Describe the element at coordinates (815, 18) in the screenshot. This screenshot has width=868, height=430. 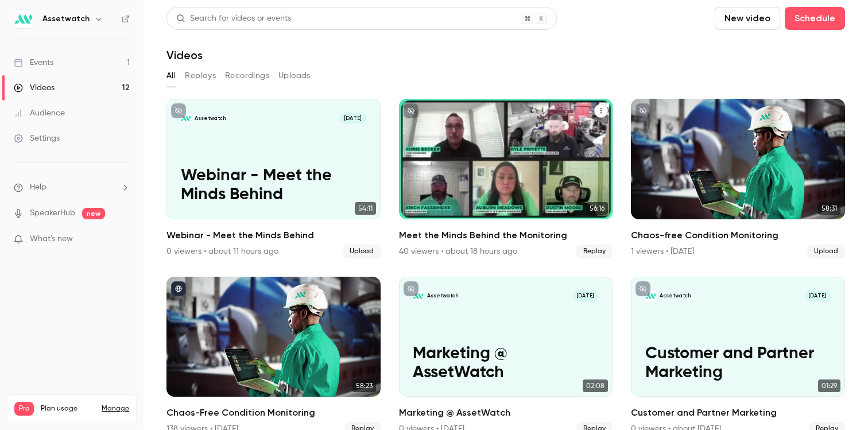
I see `button: Schedule` at that location.